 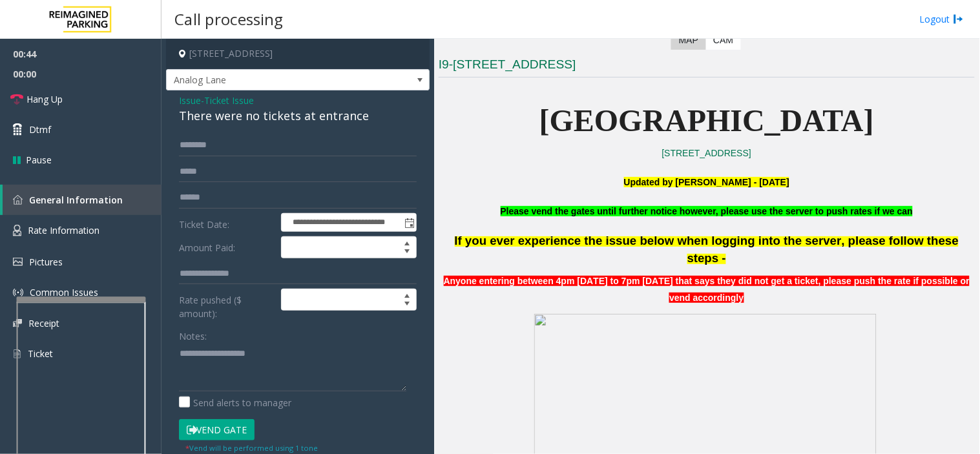 What do you see at coordinates (707, 249) in the screenshot?
I see `span: If you ever experience the issue below when logging into the server, please follow these steps -` at bounding box center [707, 249].